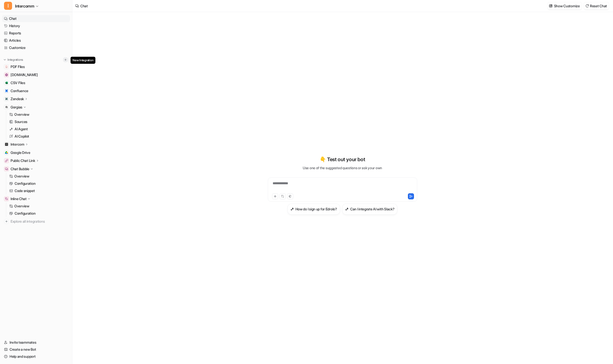 This screenshot has height=364, width=613. What do you see at coordinates (21, 129) in the screenshot?
I see `p: AI Agent` at bounding box center [21, 129].